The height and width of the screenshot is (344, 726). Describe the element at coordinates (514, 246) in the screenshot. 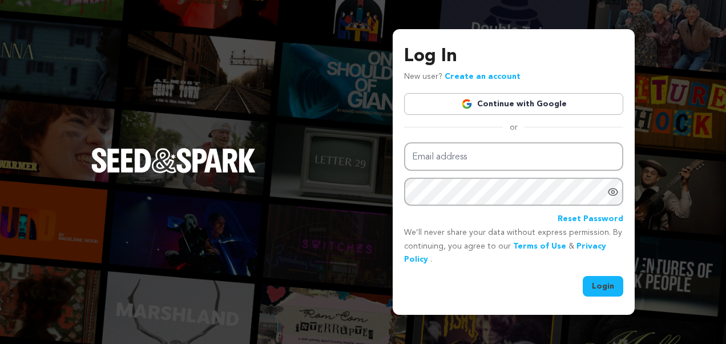

I see `p: We’ll never share your data without express permission. By continuing, you agree to our & .` at that location.